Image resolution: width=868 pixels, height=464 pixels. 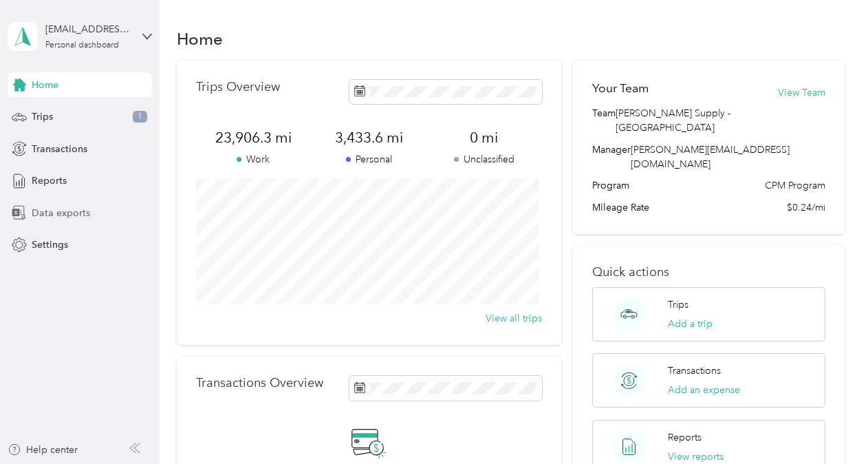 What do you see at coordinates (59, 148) in the screenshot?
I see `span: Transactions` at bounding box center [59, 148].